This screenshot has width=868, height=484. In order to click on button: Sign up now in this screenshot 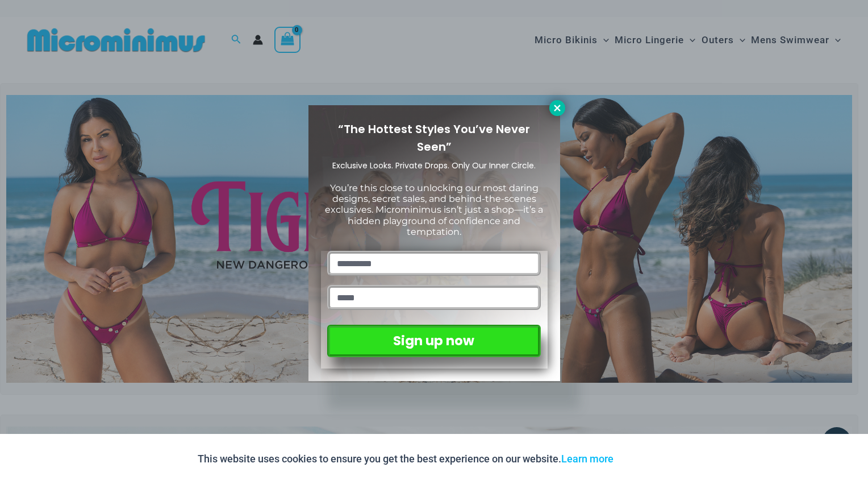, I will do `click(434, 340)`.